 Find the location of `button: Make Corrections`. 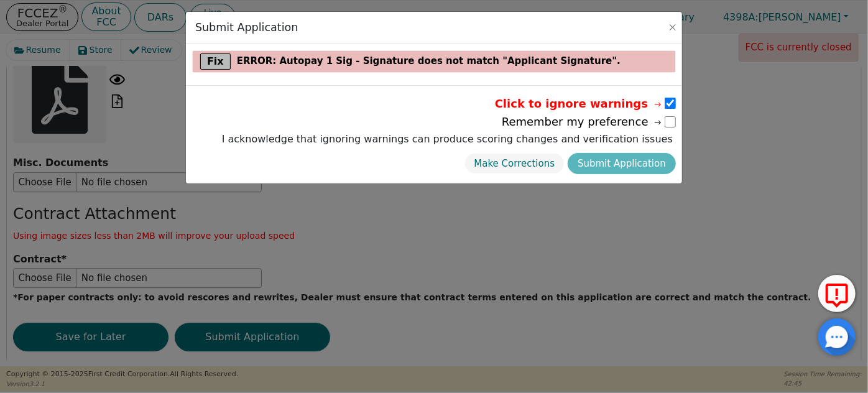

button: Make Corrections is located at coordinates (515, 164).